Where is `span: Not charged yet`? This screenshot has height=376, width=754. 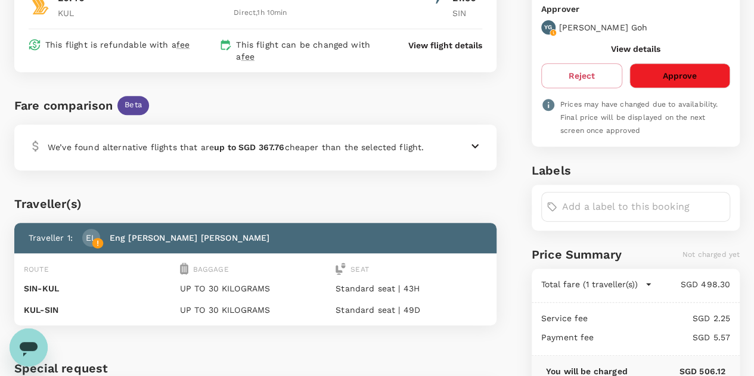 span: Not charged yet is located at coordinates (711, 254).